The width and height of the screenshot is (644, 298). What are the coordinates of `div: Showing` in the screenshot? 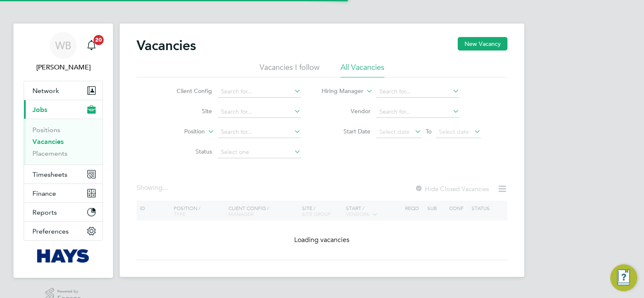 It's located at (153, 188).